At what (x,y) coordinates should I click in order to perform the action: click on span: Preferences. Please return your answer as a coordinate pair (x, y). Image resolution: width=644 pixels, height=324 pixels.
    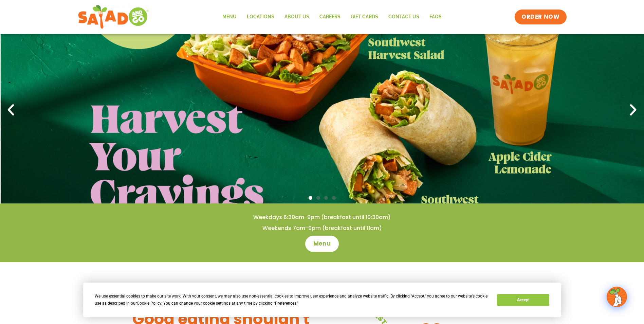
    Looking at the image, I should click on (285, 303).